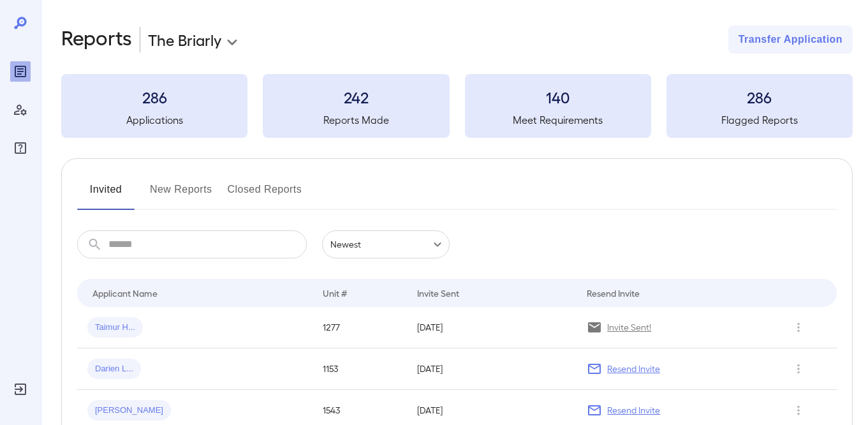 The width and height of the screenshot is (868, 425). Describe the element at coordinates (359, 369) in the screenshot. I see `td: 1153` at that location.